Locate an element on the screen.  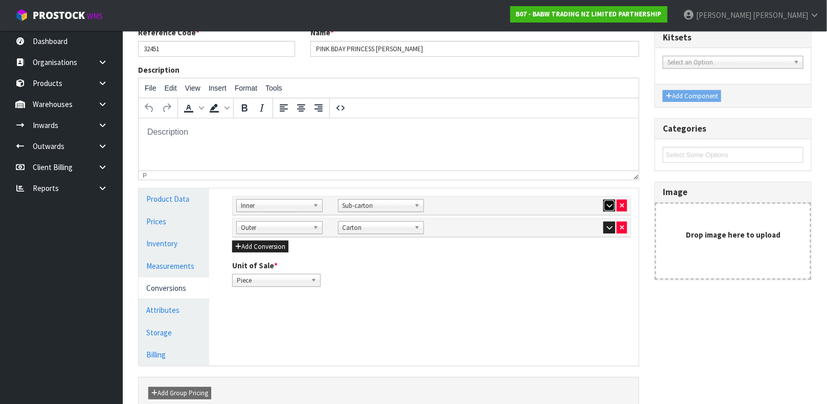
span: Piece is located at coordinates (272, 280).